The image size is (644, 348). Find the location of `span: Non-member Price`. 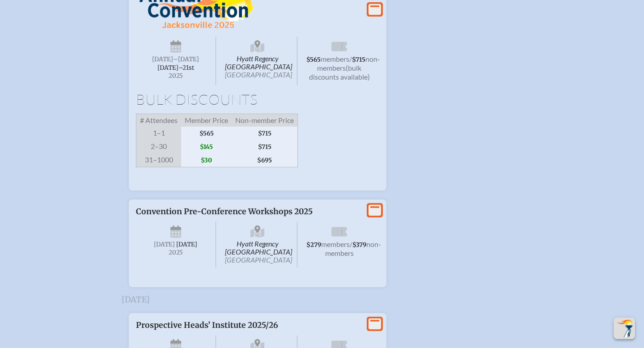

span: Non-member Price is located at coordinates (265, 120).